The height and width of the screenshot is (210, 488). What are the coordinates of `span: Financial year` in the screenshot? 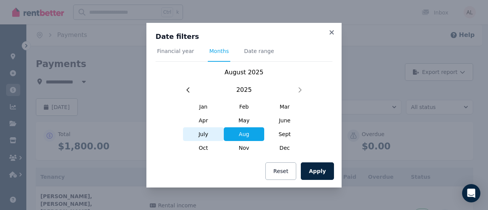 It's located at (175, 51).